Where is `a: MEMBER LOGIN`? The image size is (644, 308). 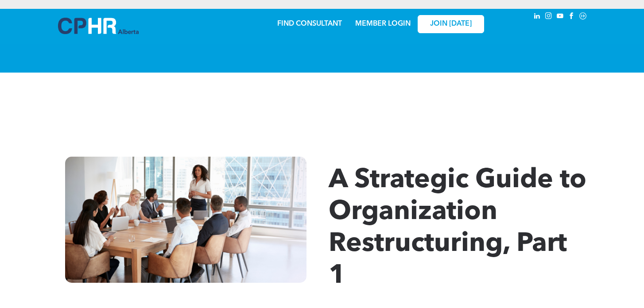
a: MEMBER LOGIN is located at coordinates (383, 24).